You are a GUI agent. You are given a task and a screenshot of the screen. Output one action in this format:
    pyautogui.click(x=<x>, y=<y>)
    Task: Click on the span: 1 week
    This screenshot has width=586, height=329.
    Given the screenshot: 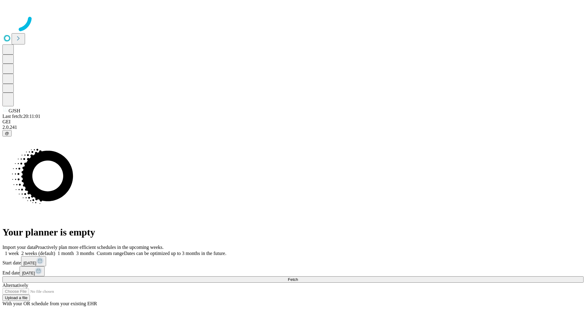 What is the action you would take?
    pyautogui.click(x=12, y=254)
    